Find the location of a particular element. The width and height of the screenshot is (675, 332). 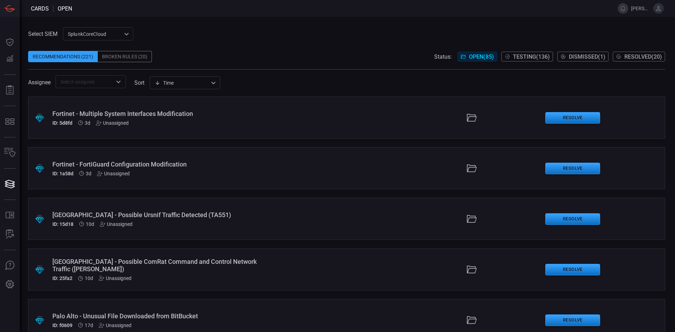

span: Aug 04, 2025 2:25 AM is located at coordinates (89, 325).